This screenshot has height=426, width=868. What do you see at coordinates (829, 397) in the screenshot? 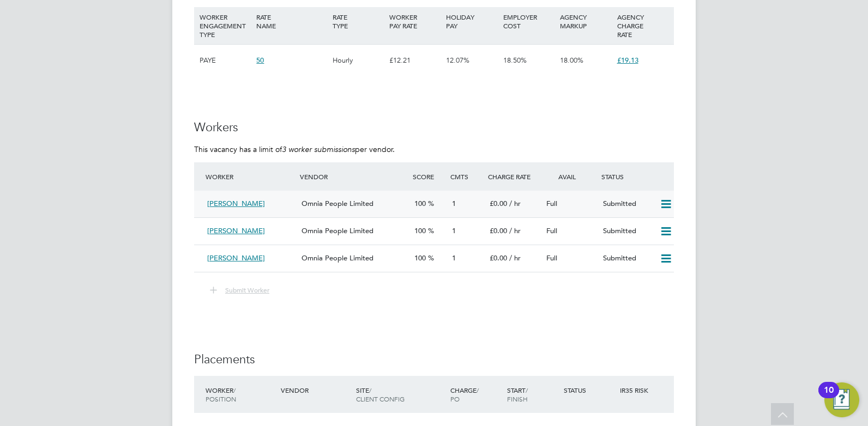
I see `div: 10` at bounding box center [829, 397].